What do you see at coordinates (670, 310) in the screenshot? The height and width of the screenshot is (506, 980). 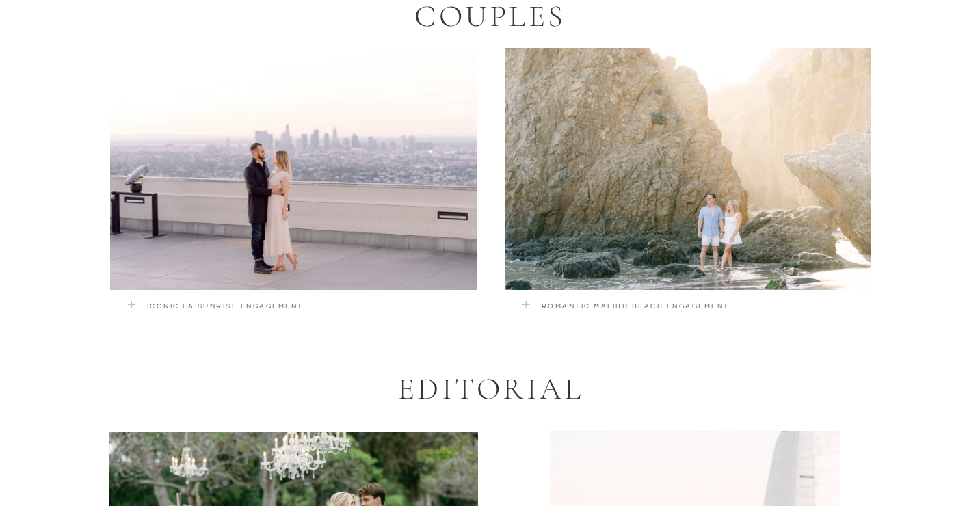 I see `p: romantic malibu beach engagement` at bounding box center [670, 310].